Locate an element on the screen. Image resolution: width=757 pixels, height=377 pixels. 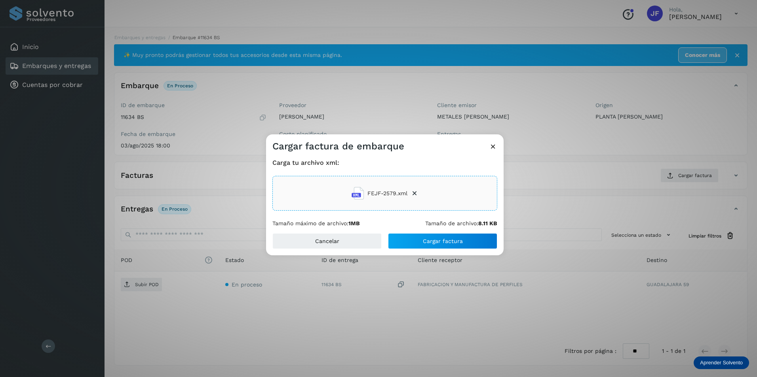
button: Cargar factura is located at coordinates (442, 241).